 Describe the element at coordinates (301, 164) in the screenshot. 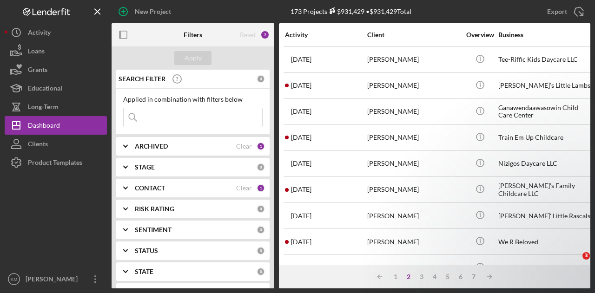

I see `time: 2025-07-16 12:25` at that location.